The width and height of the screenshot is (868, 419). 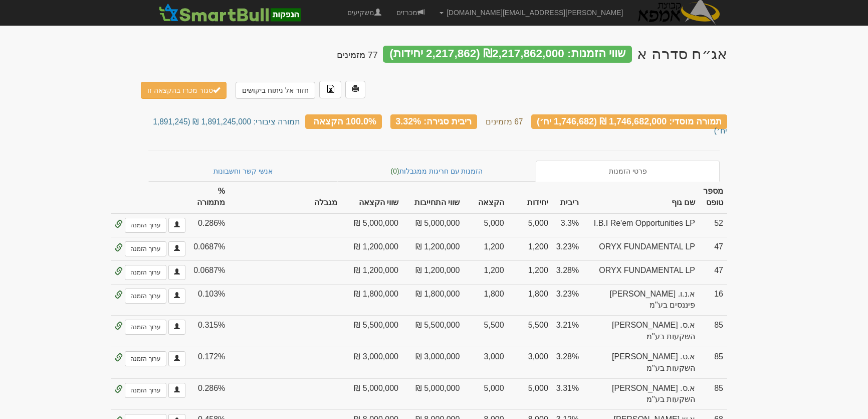 I want to click on div: שווי הזמנות: ₪2,217,862,000 (2,217,862 יחידות), so click(x=507, y=54).